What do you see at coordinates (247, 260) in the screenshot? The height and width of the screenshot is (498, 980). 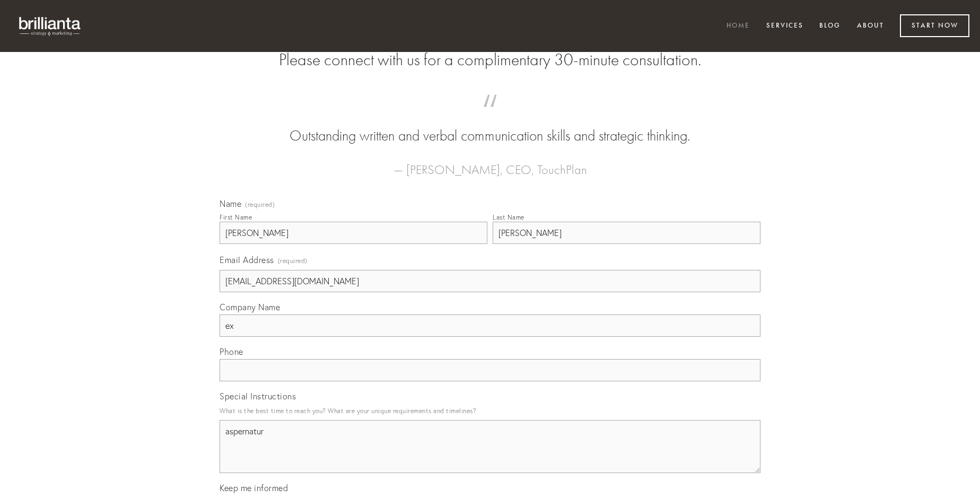 I see `span: Email Address` at bounding box center [247, 260].